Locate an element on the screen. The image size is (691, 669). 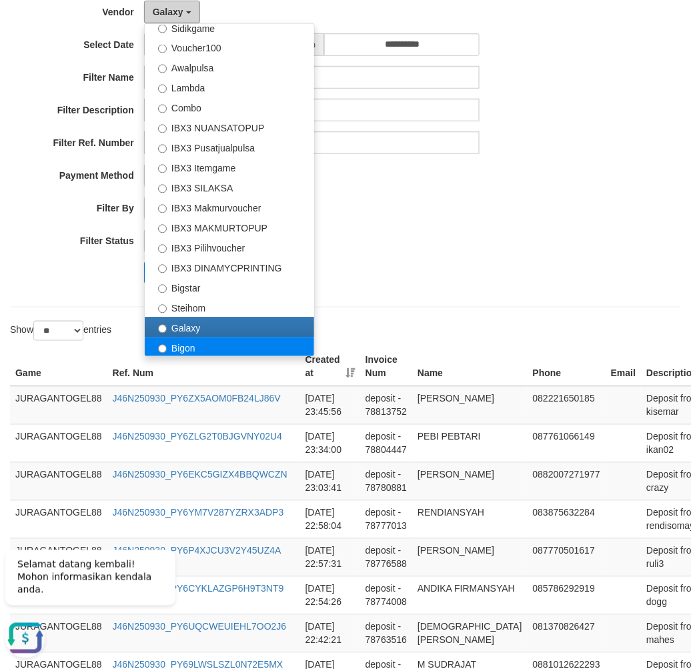
button: Open LiveChat chat widget is located at coordinates (25, 100).